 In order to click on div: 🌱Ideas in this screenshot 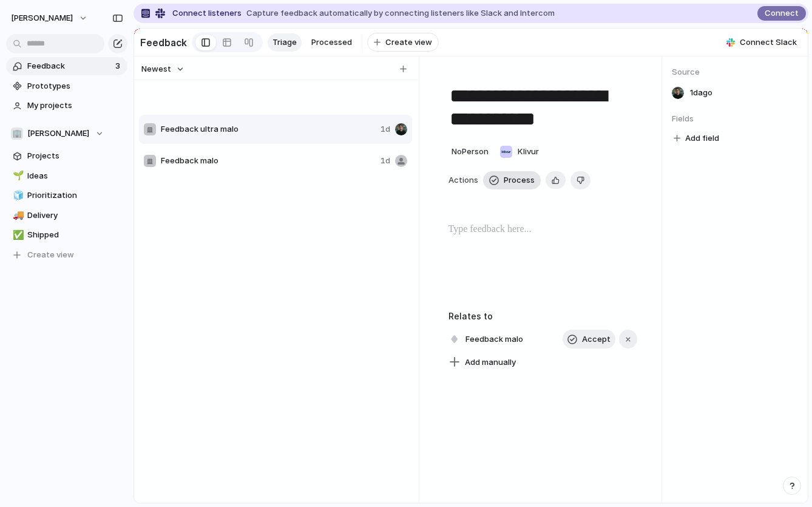, I will do `click(67, 176)`.